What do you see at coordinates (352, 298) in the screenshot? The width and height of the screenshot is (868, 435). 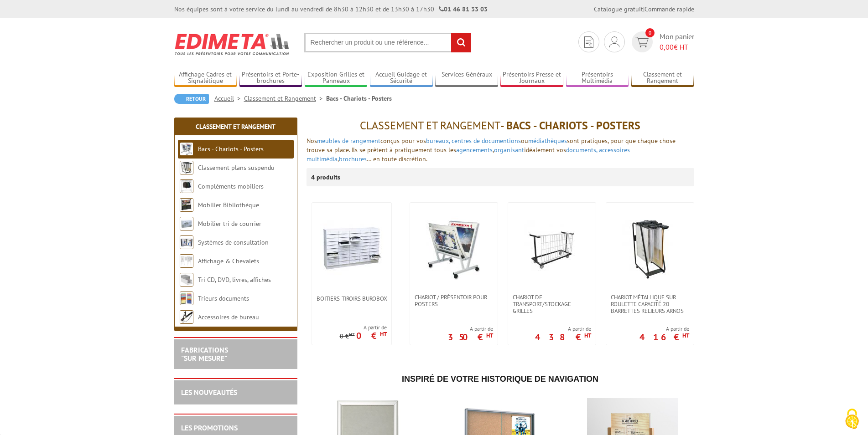 I see `span: Boitiers-tiroirs Burobox` at bounding box center [352, 298].